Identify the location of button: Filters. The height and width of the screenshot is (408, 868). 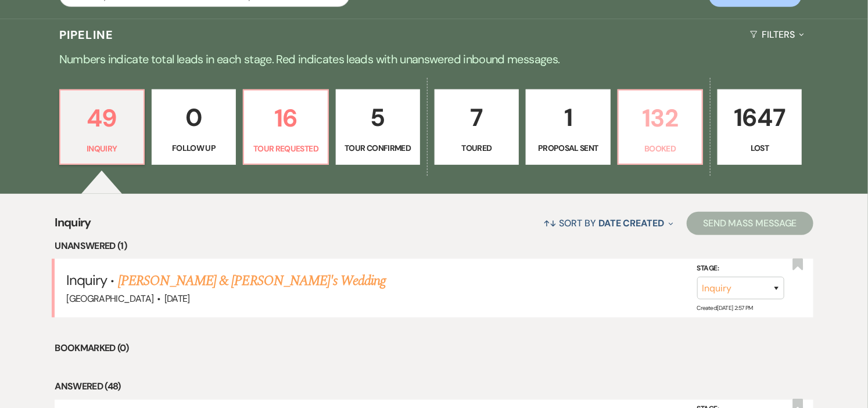
(777, 34).